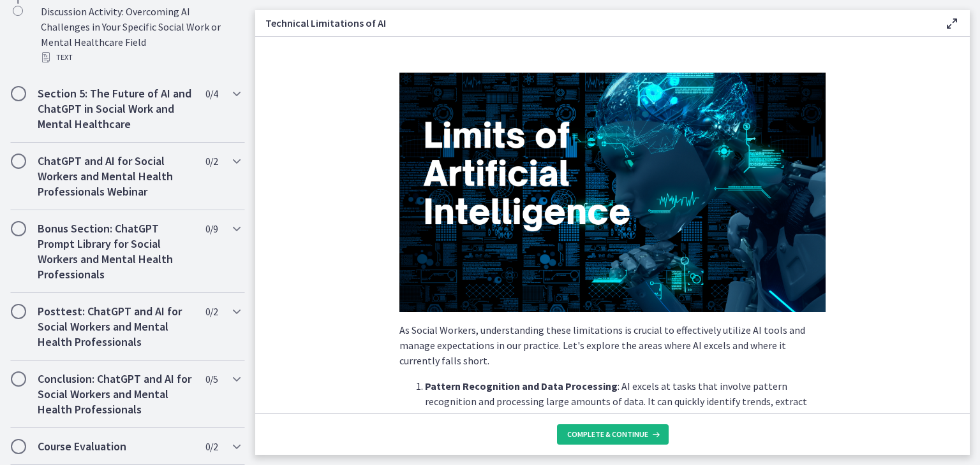 The image size is (980, 465). What do you see at coordinates (115, 394) in the screenshot?
I see `h2: Conclusion: ChatGPT and AI for Social Workers and Mental Health Professionals` at bounding box center [115, 394].